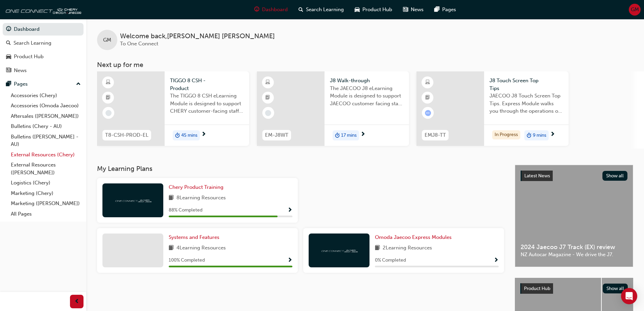 This screenshot has height=311, width=644. I want to click on span: EMJ8-TT, so click(435, 135).